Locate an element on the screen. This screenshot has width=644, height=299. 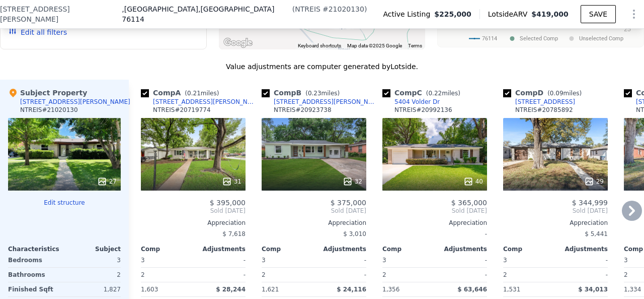
img: Google is located at coordinates (238, 42).